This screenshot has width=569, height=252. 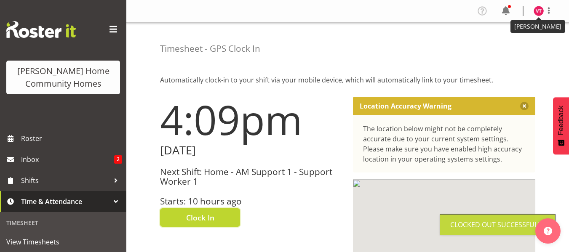 I want to click on img: vanessa-thornley8527.jpg, so click(x=538, y=11).